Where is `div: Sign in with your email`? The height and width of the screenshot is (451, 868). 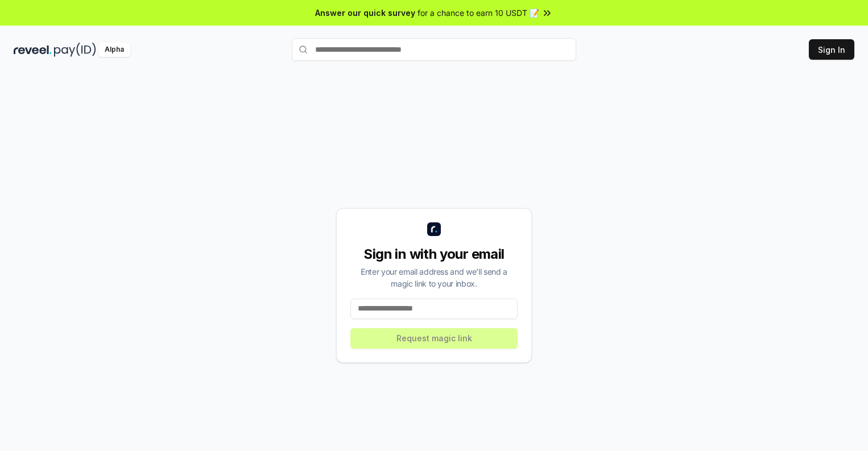 div: Sign in with your email is located at coordinates (434, 255).